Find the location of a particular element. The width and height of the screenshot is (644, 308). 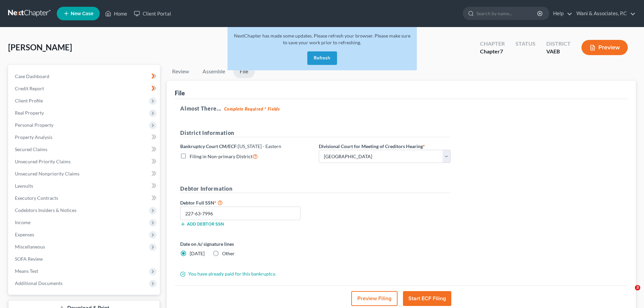

label: Bankruptcy Court CM/ECF: is located at coordinates (231, 146).